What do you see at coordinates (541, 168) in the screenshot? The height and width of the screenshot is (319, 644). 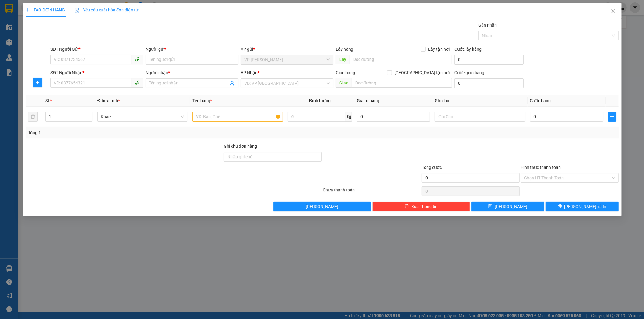 I see `label: Hình thức thanh toán` at bounding box center [541, 168].